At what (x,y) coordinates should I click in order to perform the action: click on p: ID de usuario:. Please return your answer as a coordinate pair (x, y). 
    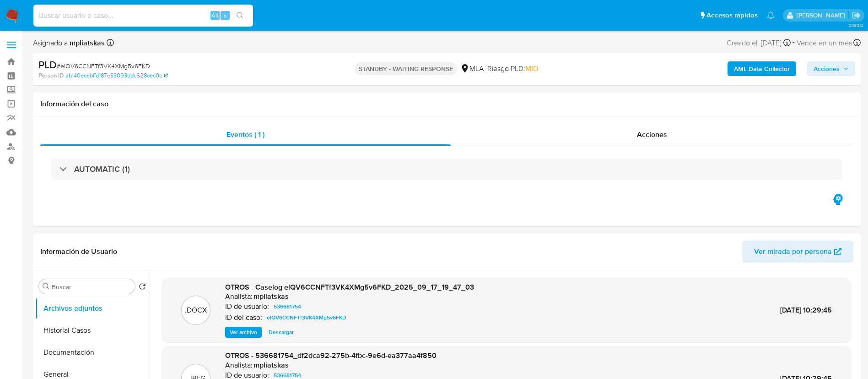
    Looking at the image, I should click on (247, 307).